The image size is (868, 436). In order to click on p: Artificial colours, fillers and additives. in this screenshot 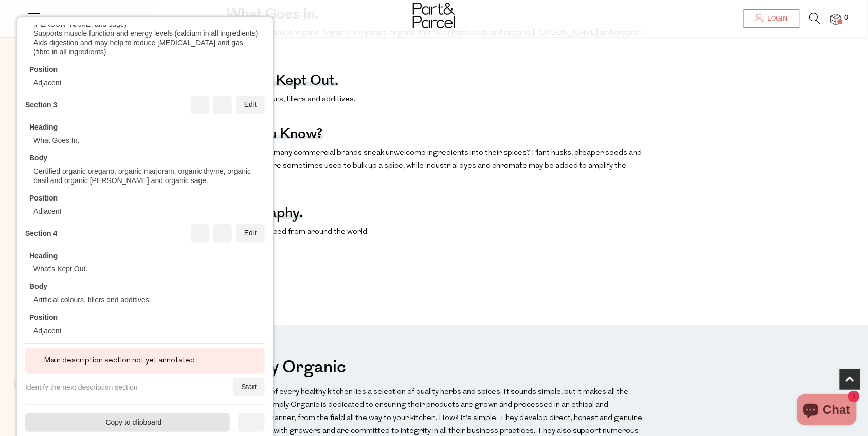, I will do `click(435, 99)`.